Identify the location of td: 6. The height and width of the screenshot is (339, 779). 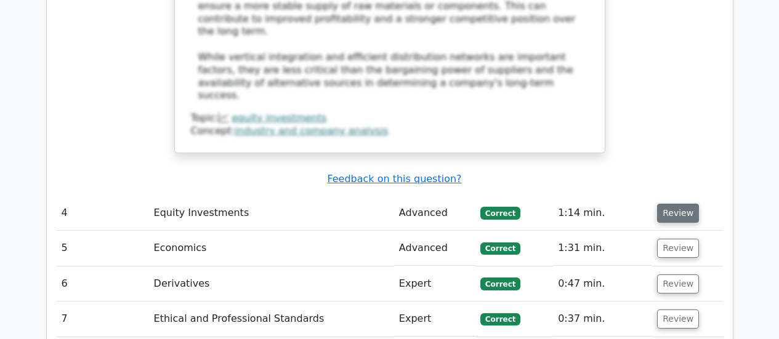
(103, 284).